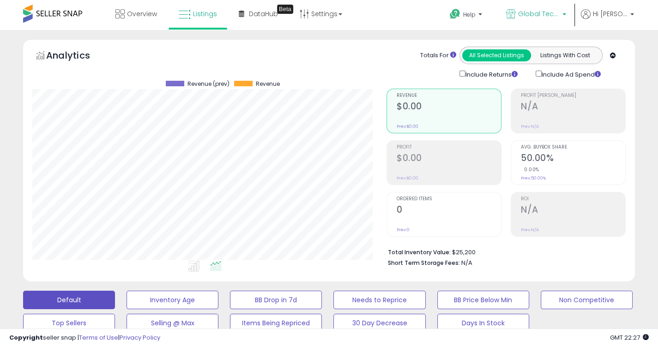 This screenshot has width=658, height=347. I want to click on div: Totals For, so click(438, 55).